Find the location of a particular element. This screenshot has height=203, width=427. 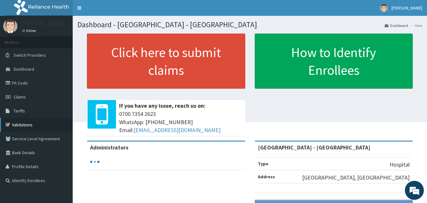

svg: audio-loading is located at coordinates (95, 162).